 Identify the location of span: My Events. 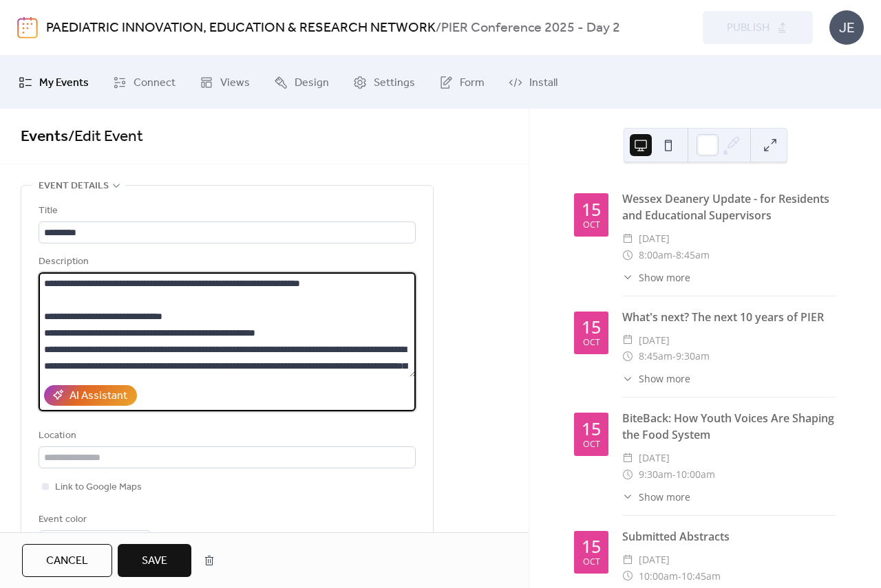
(64, 82).